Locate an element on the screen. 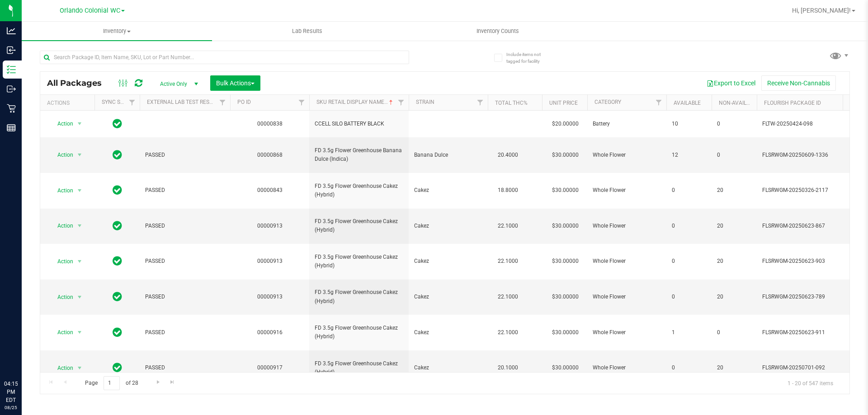 This screenshot has width=868, height=415. span: FLSRWGM-20250623-867 is located at coordinates (807, 226).